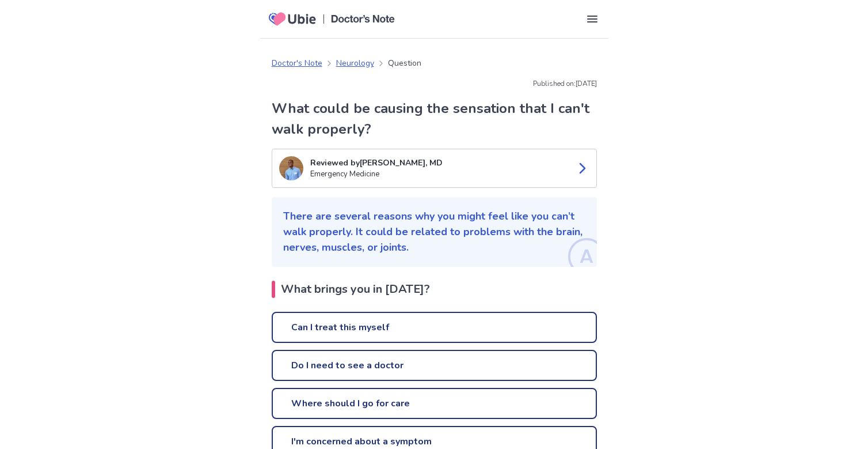  Describe the element at coordinates (291, 168) in the screenshot. I see `img: Tomas Diaz` at that location.